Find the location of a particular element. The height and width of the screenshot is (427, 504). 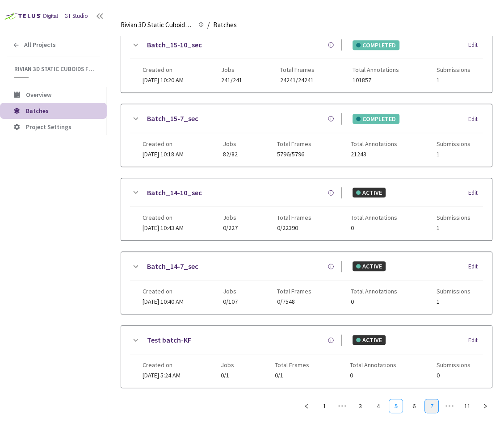

li: Previous Page is located at coordinates (307, 406).